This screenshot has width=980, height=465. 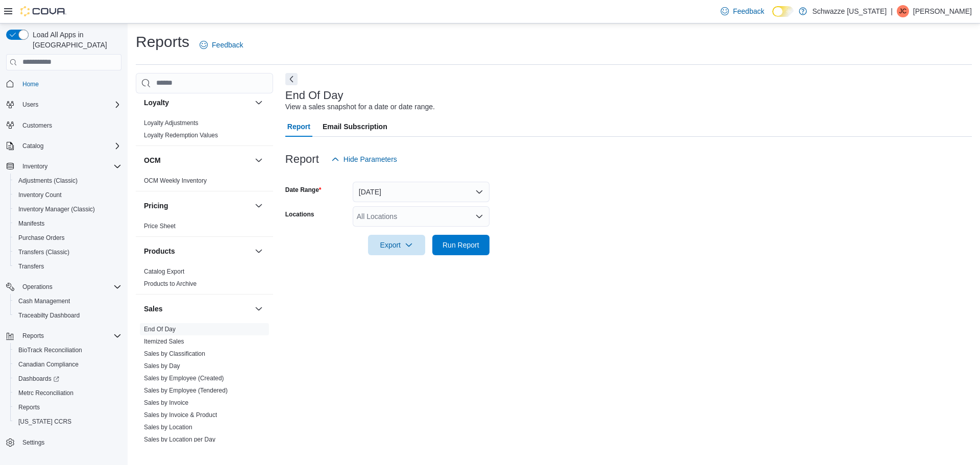 I want to click on span: Sales by Invoice & Product, so click(x=180, y=415).